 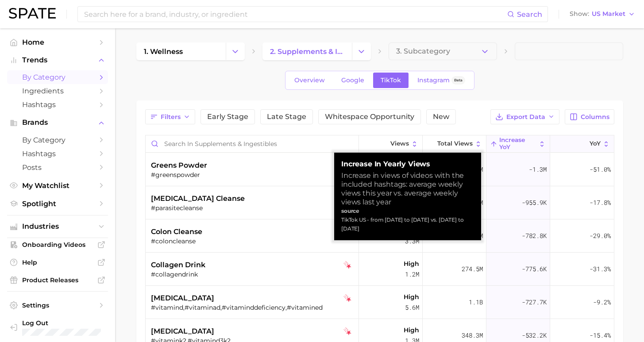 What do you see at coordinates (58, 305) in the screenshot?
I see `span: Settings` at bounding box center [58, 305].